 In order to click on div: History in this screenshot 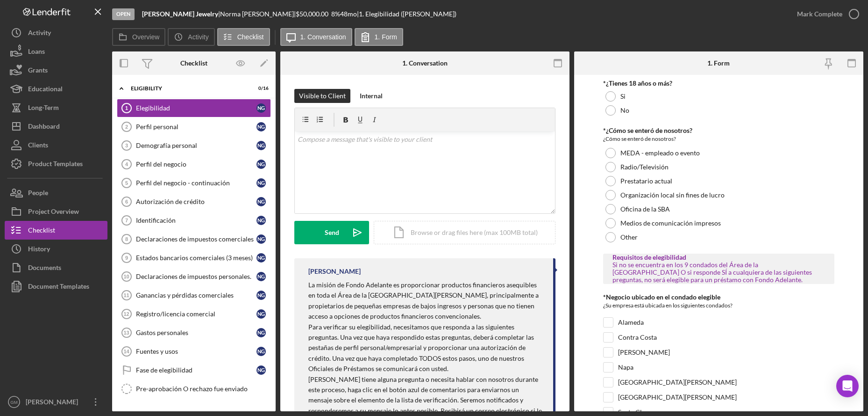, I will do `click(39, 249)`.